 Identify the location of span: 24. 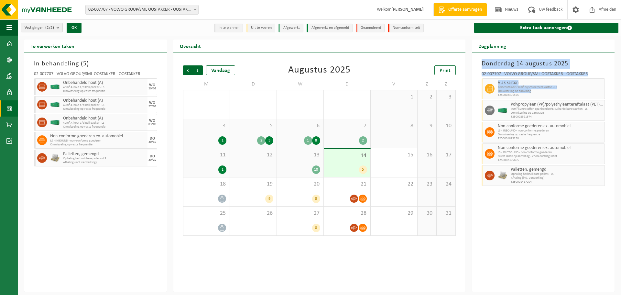
(446, 184).